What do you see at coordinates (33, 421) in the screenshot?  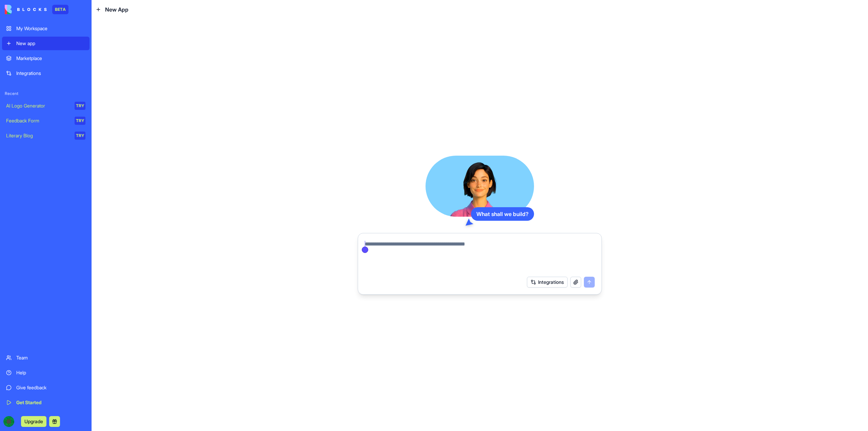 I see `a: Upgrade` at bounding box center [33, 421].